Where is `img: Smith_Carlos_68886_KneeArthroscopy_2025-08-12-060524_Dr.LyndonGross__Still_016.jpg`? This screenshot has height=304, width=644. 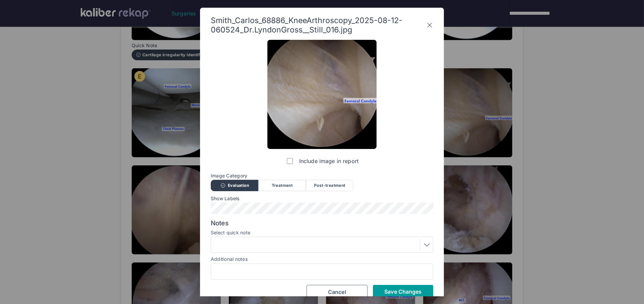
img: Smith_Carlos_68886_KneeArthroscopy_2025-08-12-060524_Dr.LyndonGross__Still_016.jpg is located at coordinates (322, 94).